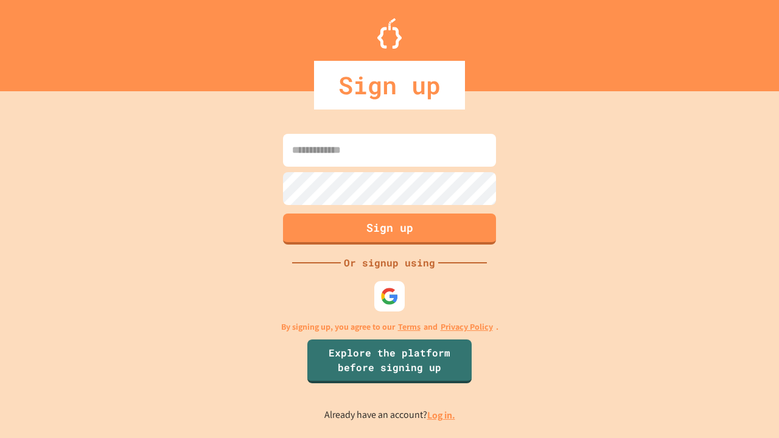  I want to click on div: Sign up, so click(390, 85).